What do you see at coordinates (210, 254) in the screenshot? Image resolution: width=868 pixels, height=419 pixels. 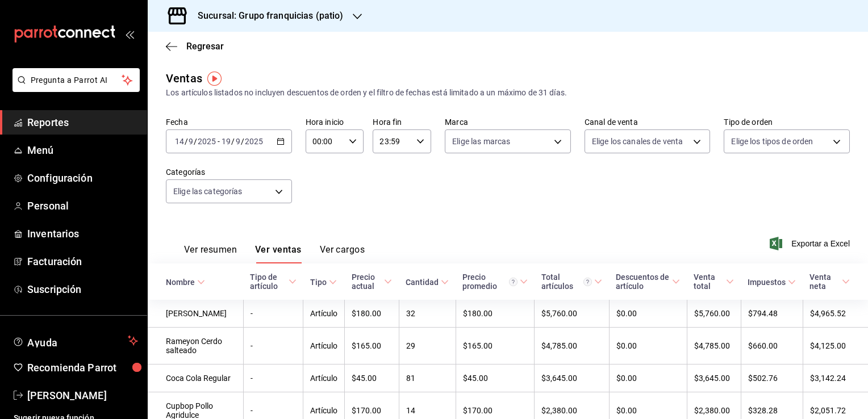 I see `button: Ver resumen` at bounding box center [210, 254].